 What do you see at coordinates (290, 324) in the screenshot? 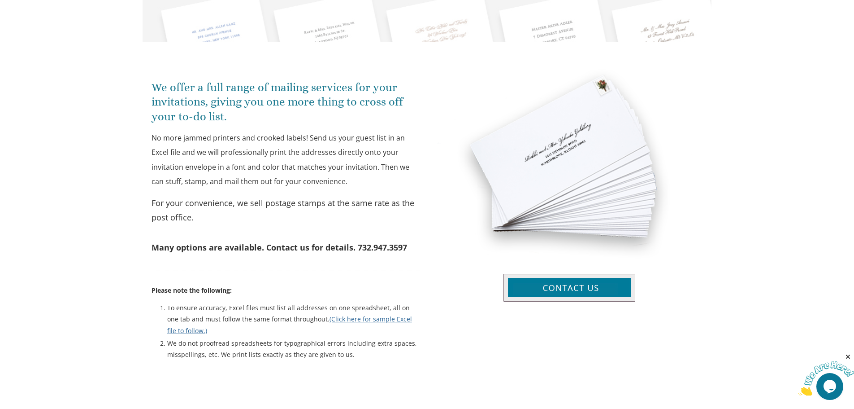
I see `a: (Click here for sample Excel file to follow.)` at bounding box center [290, 324].